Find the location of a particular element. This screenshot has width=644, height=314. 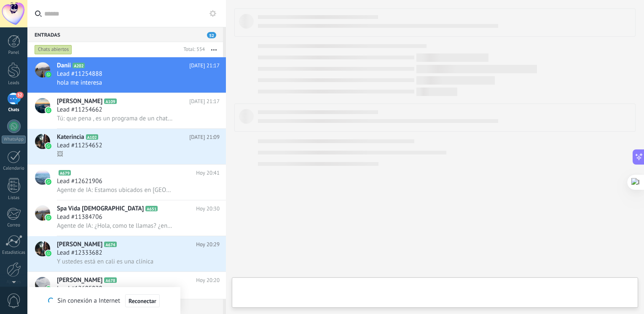

button: Más is located at coordinates (214, 50).